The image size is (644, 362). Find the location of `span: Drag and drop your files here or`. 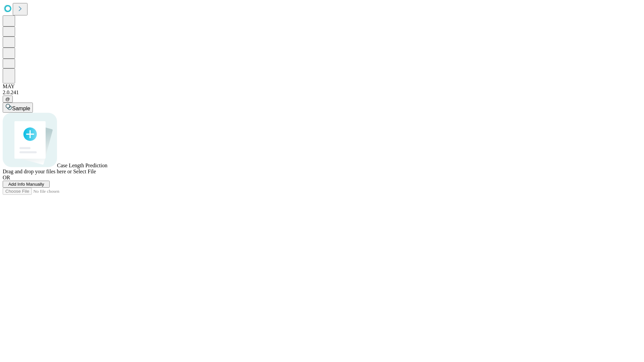

span: Drag and drop your files here or is located at coordinates (37, 171).